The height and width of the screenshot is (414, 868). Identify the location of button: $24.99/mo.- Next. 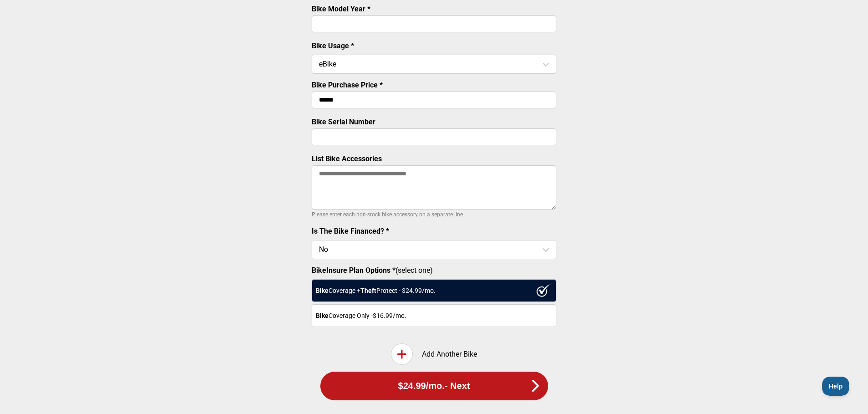
(434, 386).